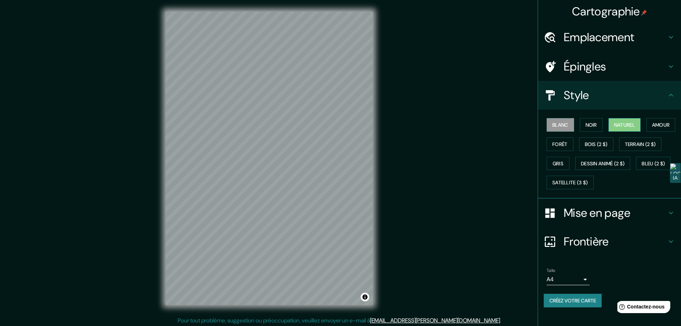 The image size is (681, 326). What do you see at coordinates (596, 144) in the screenshot?
I see `font: Bois (2 $)` at bounding box center [596, 144].